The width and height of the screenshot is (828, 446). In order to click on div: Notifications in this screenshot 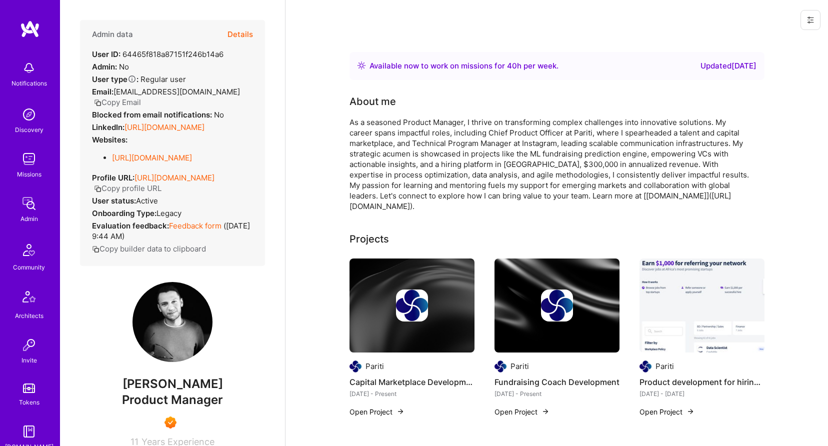, I will do `click(29, 83)`.